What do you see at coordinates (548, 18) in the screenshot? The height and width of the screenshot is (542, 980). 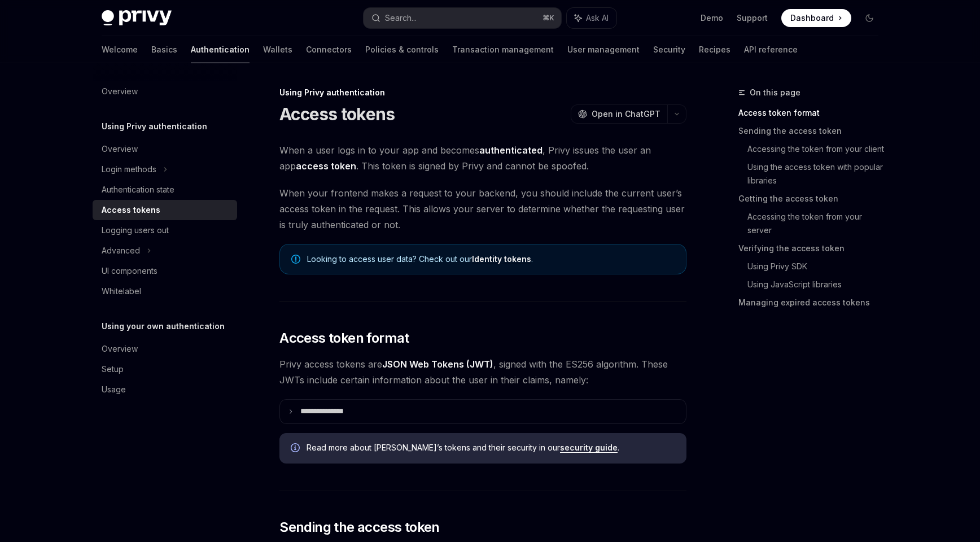 I see `span: ⌘ K` at bounding box center [548, 18].